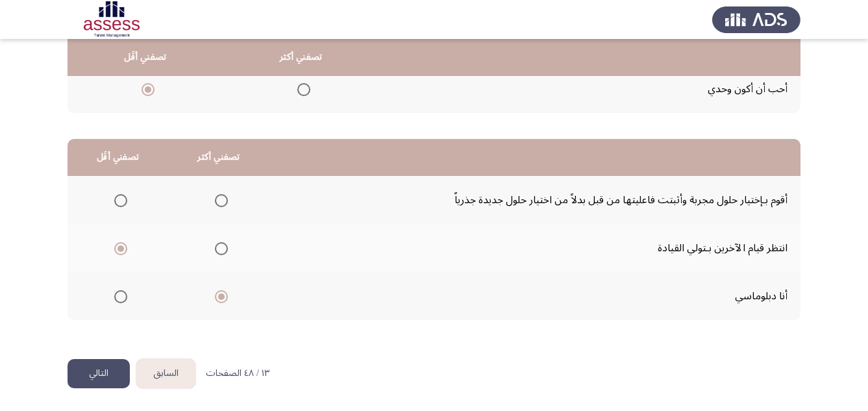 This screenshot has width=868, height=411. What do you see at coordinates (165, 373) in the screenshot?
I see `button: load previous page` at bounding box center [165, 373].